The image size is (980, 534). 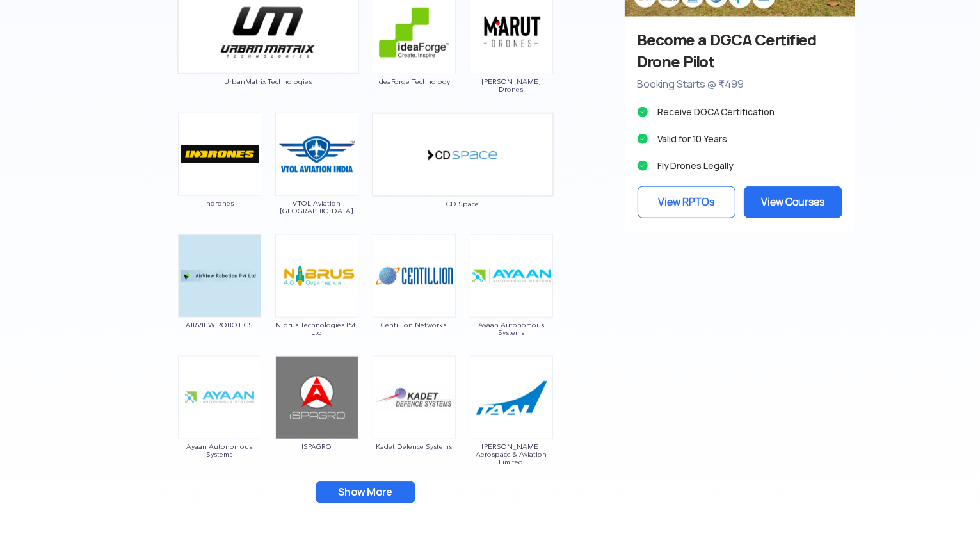 I want to click on p: Booking Starts @ ₹499, so click(x=740, y=85).